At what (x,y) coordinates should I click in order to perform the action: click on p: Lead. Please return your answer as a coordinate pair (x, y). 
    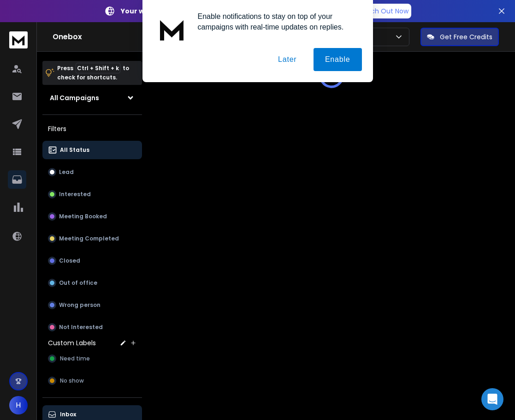
    Looking at the image, I should click on (67, 172).